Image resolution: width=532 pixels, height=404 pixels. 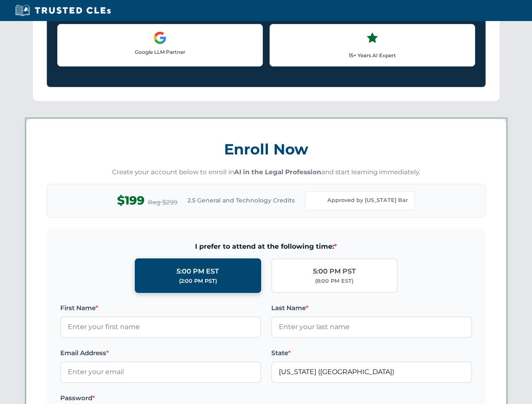 I want to click on img: Florida Bar, so click(x=318, y=201).